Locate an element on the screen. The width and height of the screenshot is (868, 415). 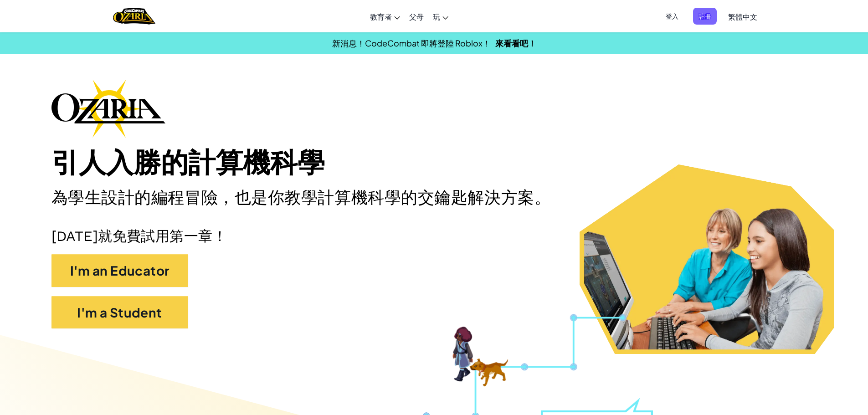
h2: 為學生設計的編程冒險，也是你教學計算機科學的交鑰匙解決方案。 is located at coordinates (308, 197).